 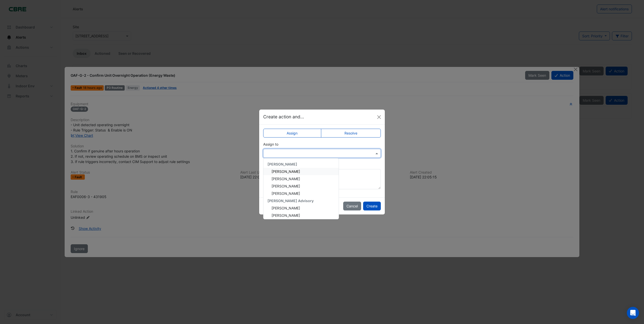 What do you see at coordinates (271, 144) in the screenshot?
I see `label: Assign to` at bounding box center [271, 144].